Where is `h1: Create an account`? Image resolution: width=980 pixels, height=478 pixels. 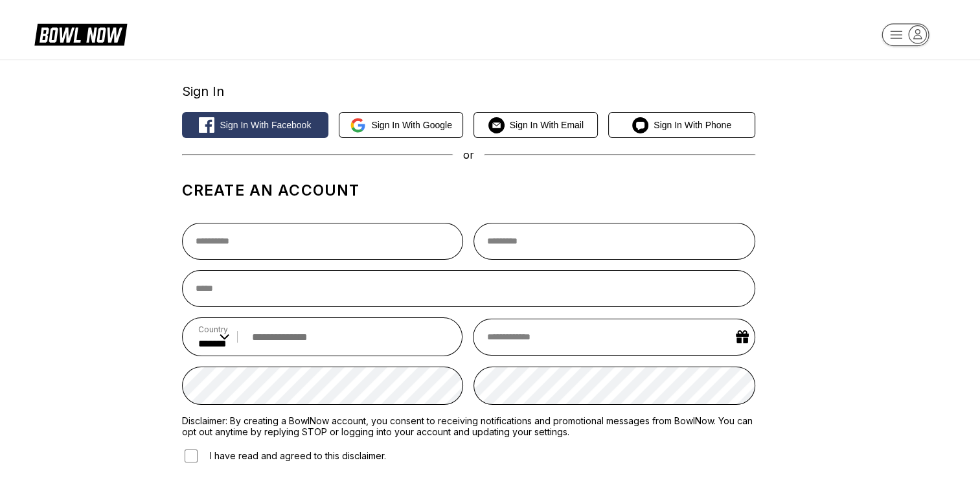
h1: Create an account is located at coordinates (468, 190).